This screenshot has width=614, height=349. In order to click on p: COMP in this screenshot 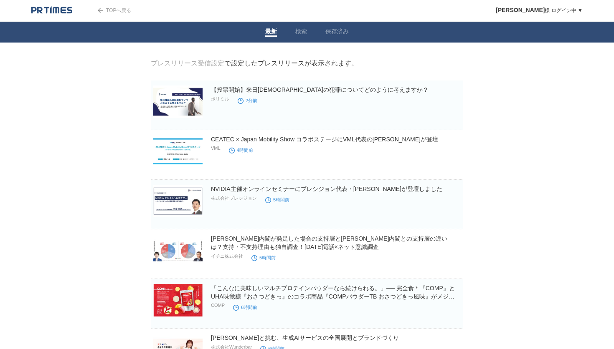, I will do `click(218, 306)`.